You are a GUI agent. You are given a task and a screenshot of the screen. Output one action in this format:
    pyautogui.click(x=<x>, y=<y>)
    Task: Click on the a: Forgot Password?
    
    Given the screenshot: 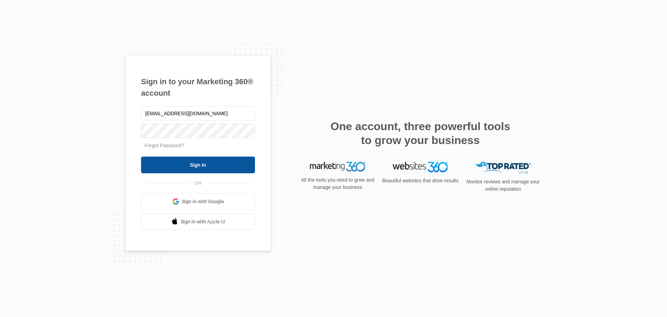 What is the action you would take?
    pyautogui.click(x=164, y=145)
    